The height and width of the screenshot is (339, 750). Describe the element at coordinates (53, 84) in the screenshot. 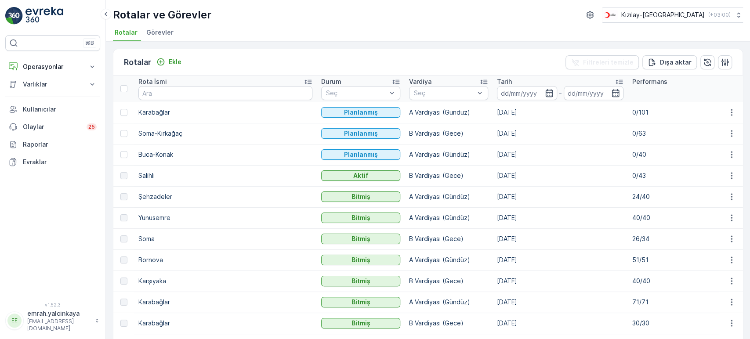

I see `button: Varlıklar` at that location.